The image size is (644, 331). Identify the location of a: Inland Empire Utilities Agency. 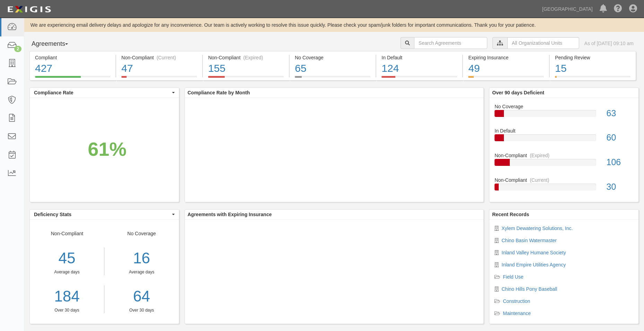
(534, 265).